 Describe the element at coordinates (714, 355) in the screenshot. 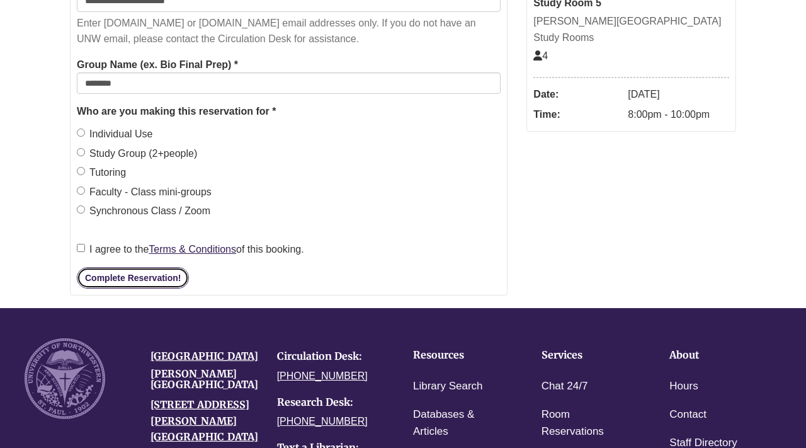

I see `h4: About` at that location.